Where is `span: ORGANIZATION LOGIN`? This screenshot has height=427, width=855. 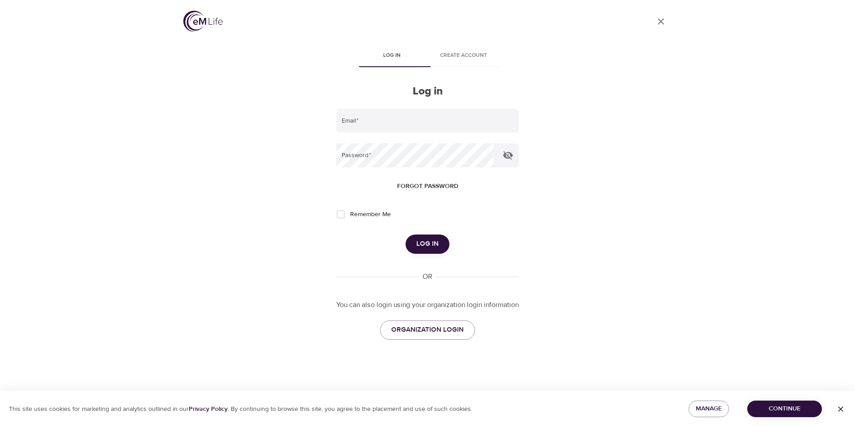 span: ORGANIZATION LOGIN is located at coordinates (427, 330).